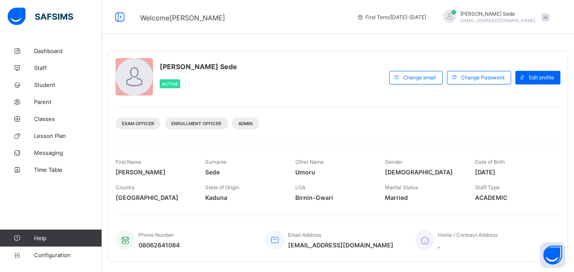 Image resolution: width=574 pixels, height=272 pixels. What do you see at coordinates (552, 255) in the screenshot?
I see `button: Open asap` at bounding box center [552, 255].